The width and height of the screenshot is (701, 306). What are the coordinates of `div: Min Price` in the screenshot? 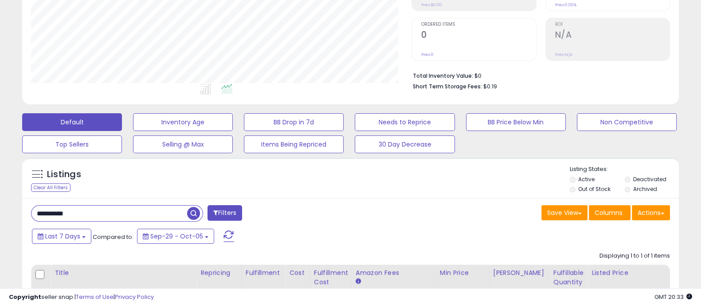 It's located at (463, 272).